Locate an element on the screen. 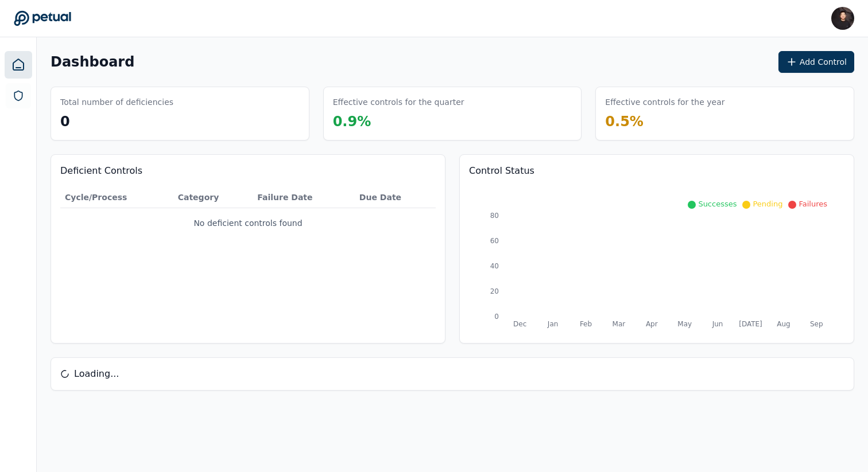 The image size is (868, 472). a: Dashboard is located at coordinates (18, 65).